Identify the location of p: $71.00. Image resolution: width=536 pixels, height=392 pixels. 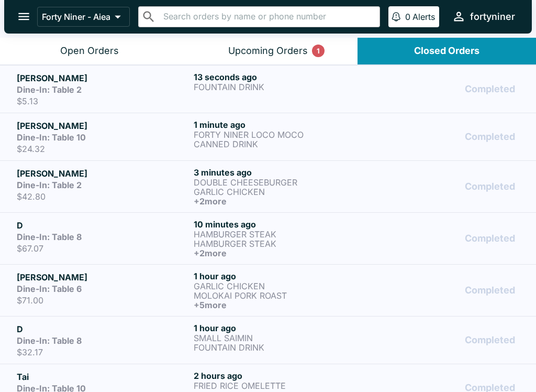
(103, 300).